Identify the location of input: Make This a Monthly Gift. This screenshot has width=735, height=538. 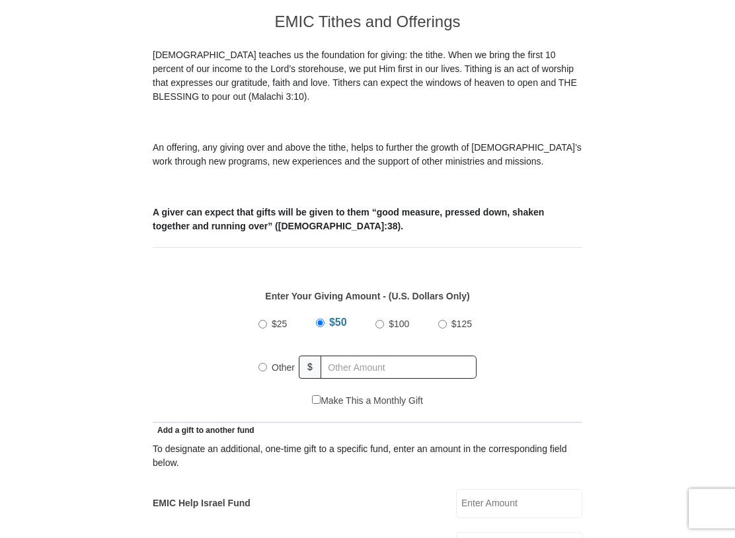
(316, 400).